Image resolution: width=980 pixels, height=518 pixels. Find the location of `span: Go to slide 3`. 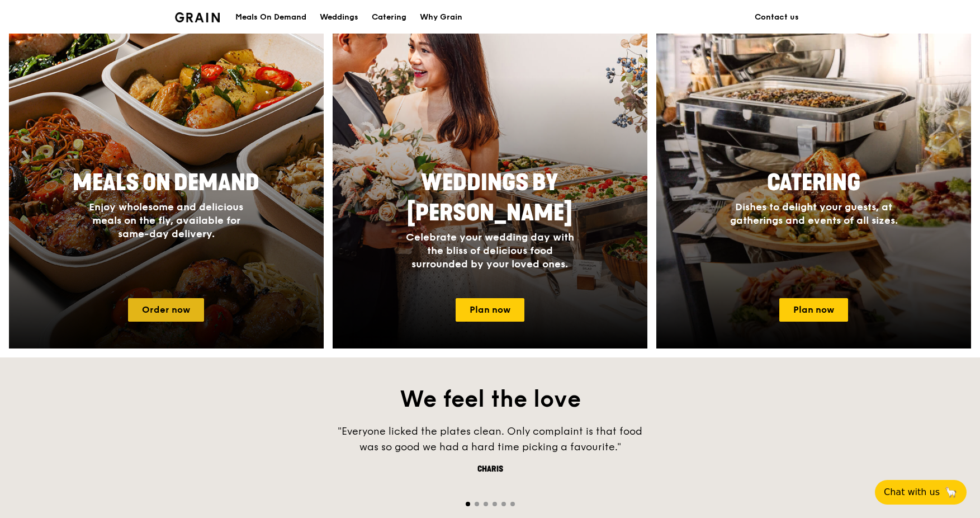

span: Go to slide 3 is located at coordinates (486, 505).